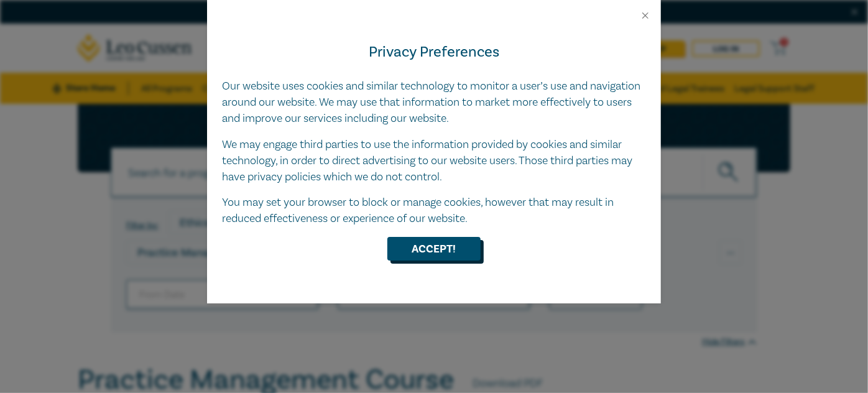  What do you see at coordinates (646, 15) in the screenshot?
I see `button: Close` at bounding box center [646, 15].